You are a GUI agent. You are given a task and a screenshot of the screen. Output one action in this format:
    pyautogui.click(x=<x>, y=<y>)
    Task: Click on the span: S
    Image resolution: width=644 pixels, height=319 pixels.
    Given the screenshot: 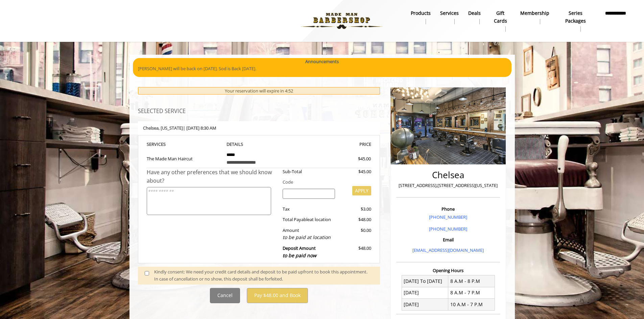 What is the action you would take?
    pyautogui.click(x=164, y=144)
    